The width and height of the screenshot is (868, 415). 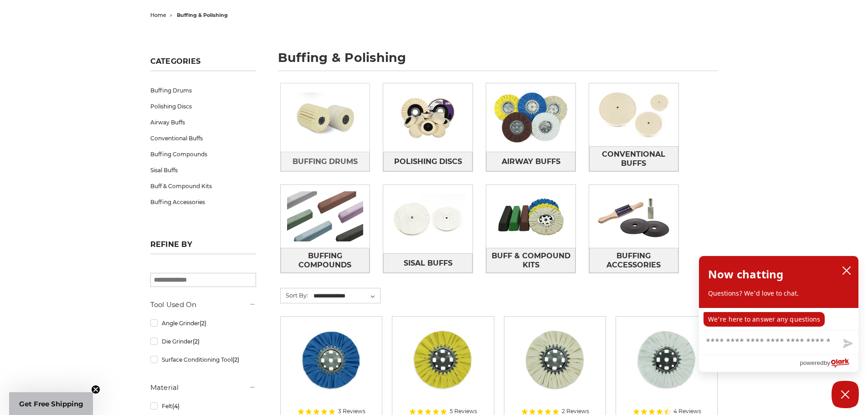 I want to click on span: Conventional Buffs, so click(x=633, y=159).